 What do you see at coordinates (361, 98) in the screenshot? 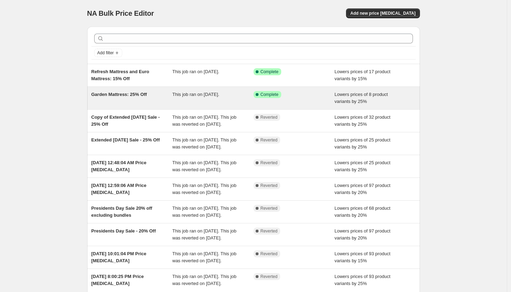
I see `span: Lowers prices of 8 product variants by 25%` at bounding box center [361, 98].